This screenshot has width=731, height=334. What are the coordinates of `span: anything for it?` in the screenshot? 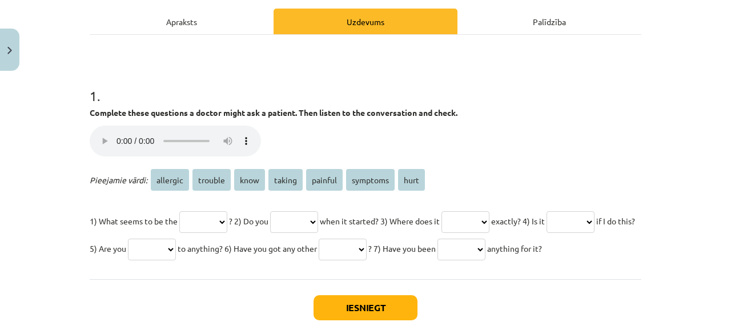 It's located at (515, 249).